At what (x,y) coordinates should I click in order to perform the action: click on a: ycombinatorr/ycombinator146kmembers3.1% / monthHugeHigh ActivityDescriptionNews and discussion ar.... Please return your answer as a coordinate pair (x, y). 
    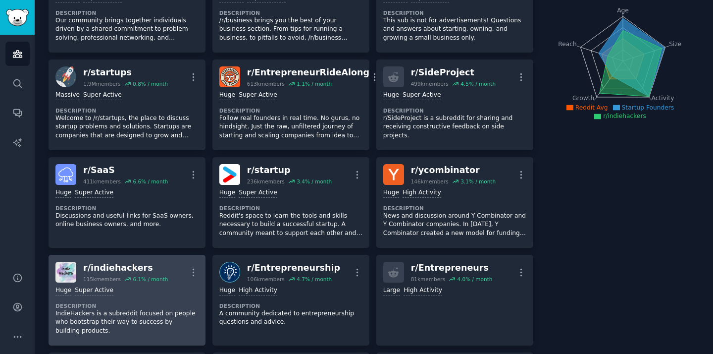
    Looking at the image, I should click on (455, 202).